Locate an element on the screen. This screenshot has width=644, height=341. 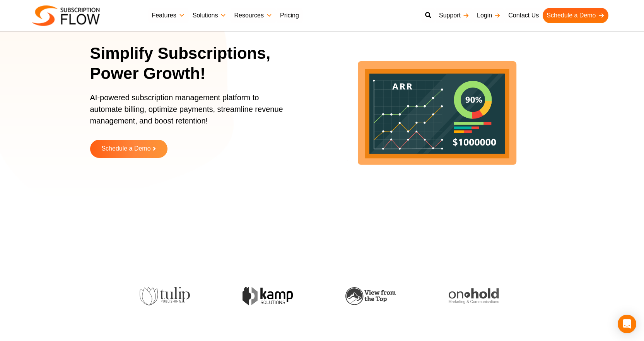
a: Features is located at coordinates (168, 16).